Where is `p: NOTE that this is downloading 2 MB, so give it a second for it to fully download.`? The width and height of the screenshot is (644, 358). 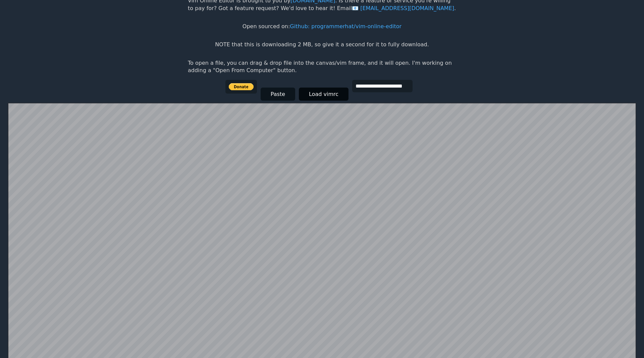 p: NOTE that this is downloading 2 MB, so give it a second for it to fully download. is located at coordinates (321, 44).